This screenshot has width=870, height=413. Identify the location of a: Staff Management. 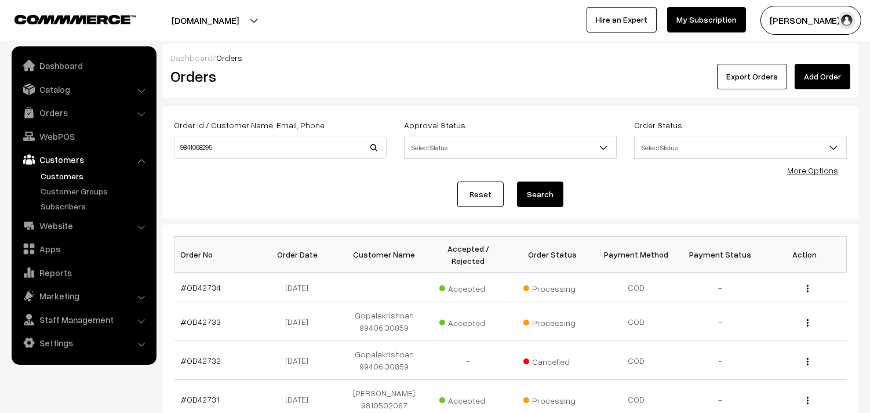
(83, 319).